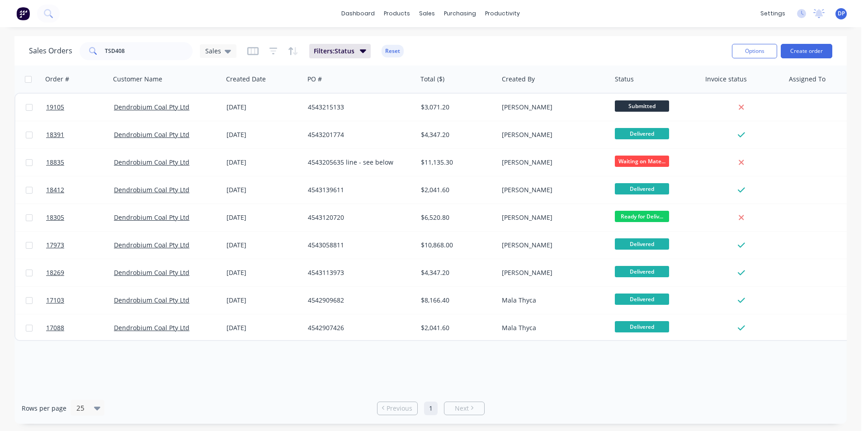 This screenshot has height=431, width=868. What do you see at coordinates (314, 79) in the screenshot?
I see `div: PO #` at bounding box center [314, 79].